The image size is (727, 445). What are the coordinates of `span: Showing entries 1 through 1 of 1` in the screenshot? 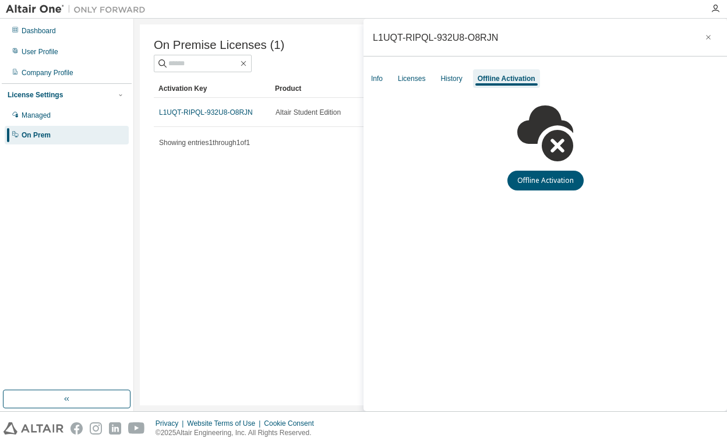 It's located at (204, 143).